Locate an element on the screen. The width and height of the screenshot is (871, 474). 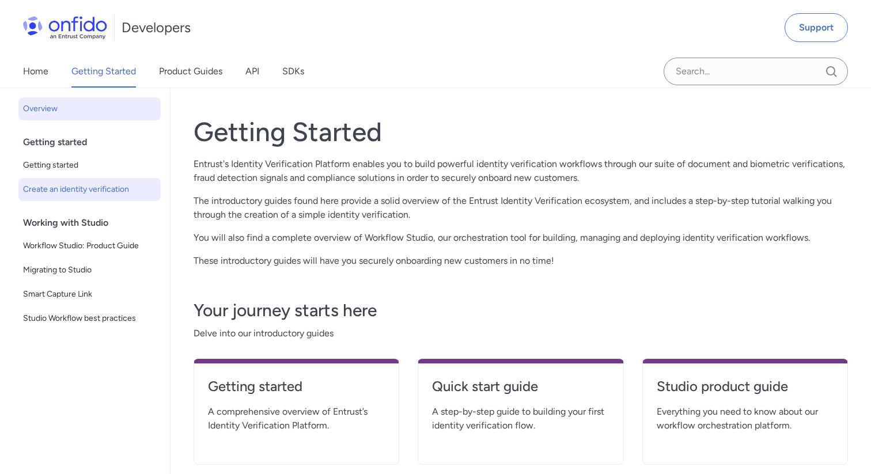
span: Smart Capture Link is located at coordinates (89, 294).